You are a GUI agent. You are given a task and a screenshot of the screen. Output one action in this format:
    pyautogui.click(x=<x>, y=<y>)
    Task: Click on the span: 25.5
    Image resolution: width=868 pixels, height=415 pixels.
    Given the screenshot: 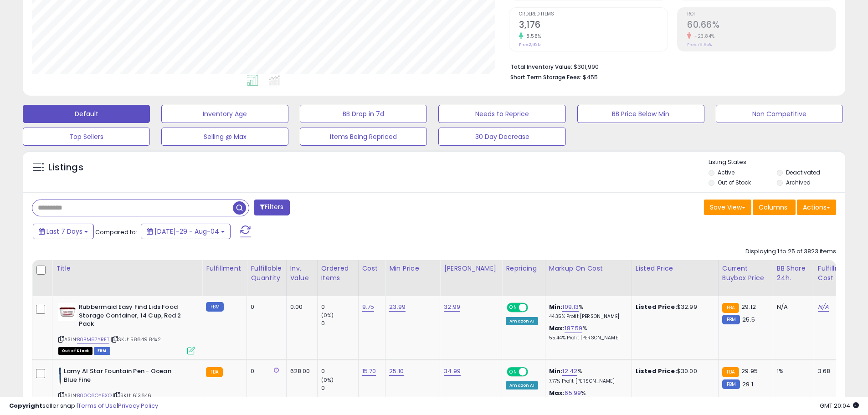 What is the action you would take?
    pyautogui.click(x=748, y=320)
    